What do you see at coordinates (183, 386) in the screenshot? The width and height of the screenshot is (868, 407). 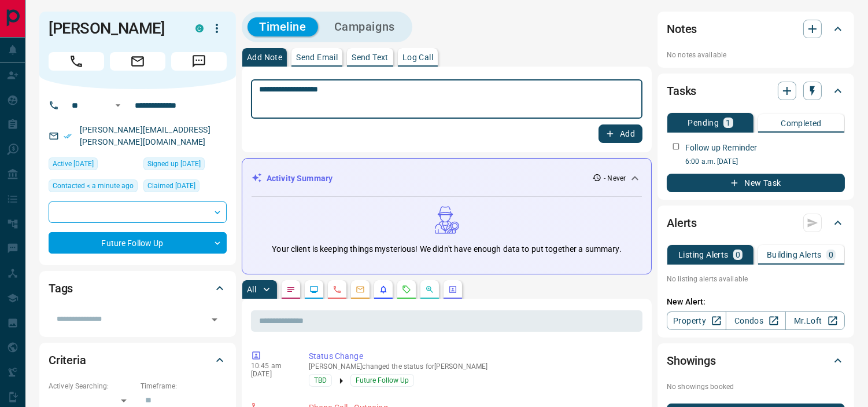 I see `p: Timeframe:` at bounding box center [183, 386].